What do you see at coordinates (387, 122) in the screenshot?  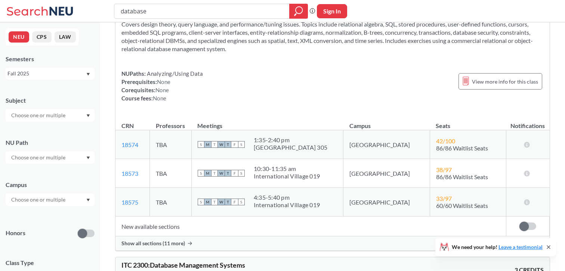 I see `th: Campus` at bounding box center [387, 122].